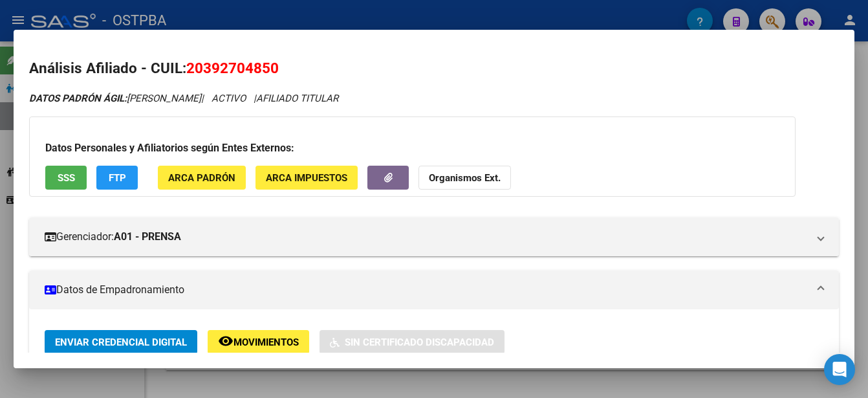 This screenshot has width=868, height=398. What do you see at coordinates (226, 341) in the screenshot?
I see `mat-icon: remove_red_eye` at bounding box center [226, 341].